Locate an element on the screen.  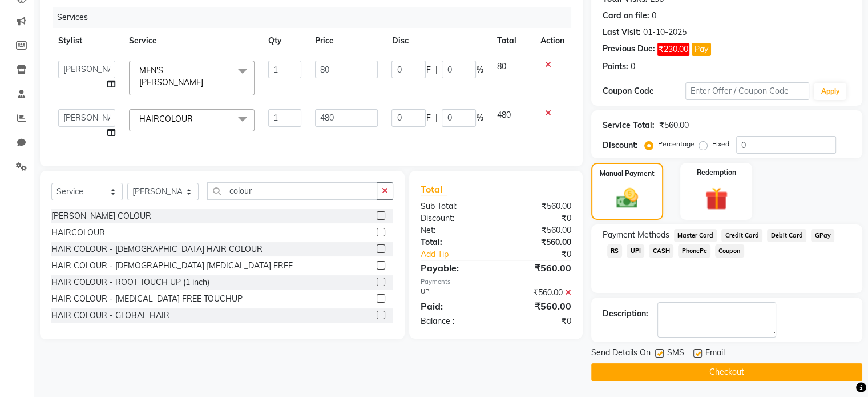
th: Stylist is located at coordinates (87, 40).